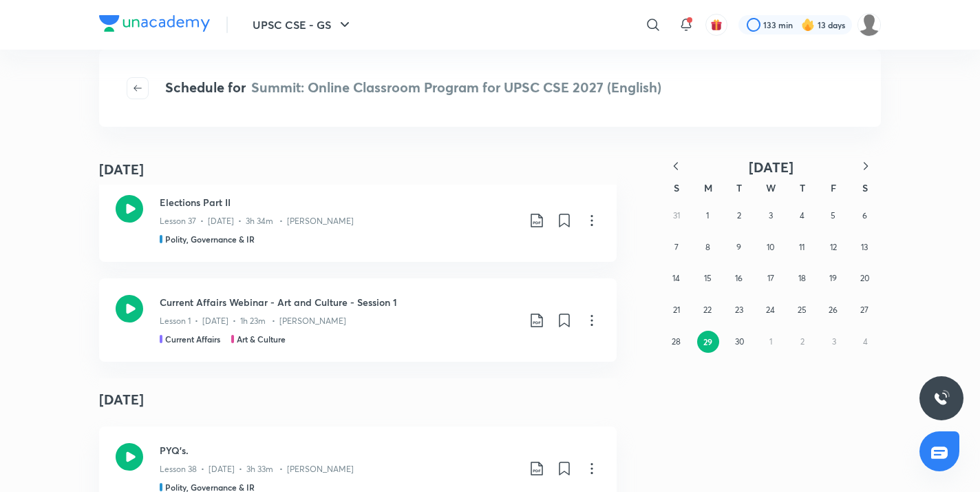 The width and height of the screenshot is (980, 492). Describe the element at coordinates (708, 342) in the screenshot. I see `abbr: September 29, 2025` at that location.